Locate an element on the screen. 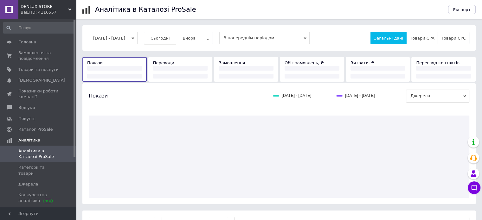  span: Перегляд контактів is located at coordinates (437, 63).